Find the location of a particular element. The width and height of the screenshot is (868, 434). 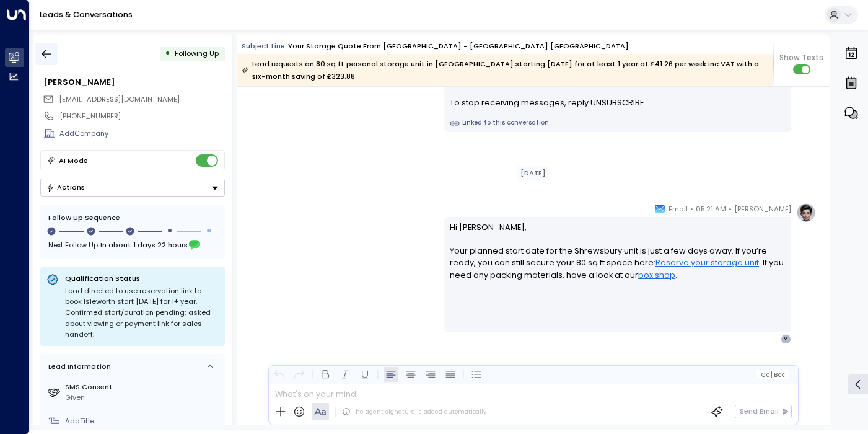

span: 05:21 AM is located at coordinates (711, 209).